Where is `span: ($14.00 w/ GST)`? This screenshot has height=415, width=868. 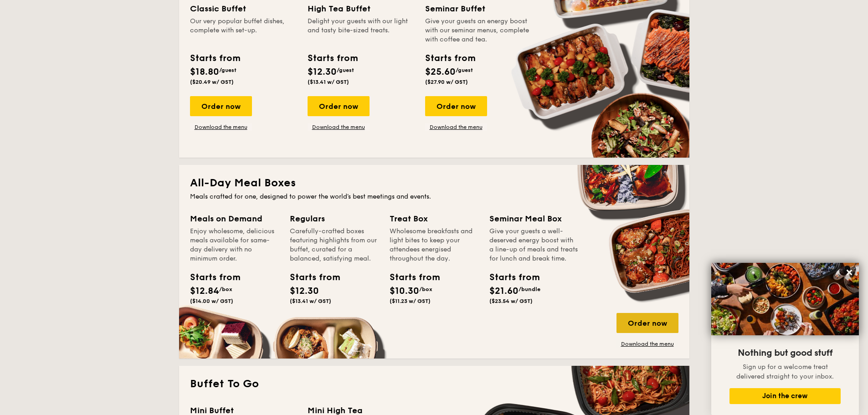 span: ($14.00 w/ GST) is located at coordinates (211, 301).